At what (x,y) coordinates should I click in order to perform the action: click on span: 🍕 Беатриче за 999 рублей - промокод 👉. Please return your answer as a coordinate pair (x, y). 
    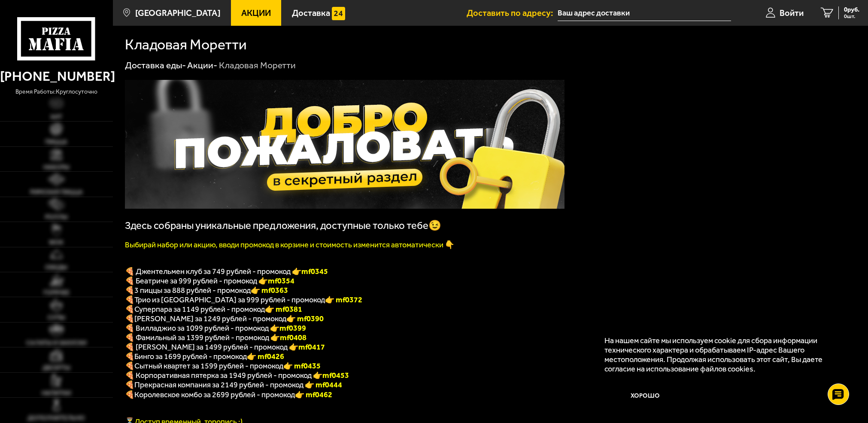
    Looking at the image, I should click on (209, 281).